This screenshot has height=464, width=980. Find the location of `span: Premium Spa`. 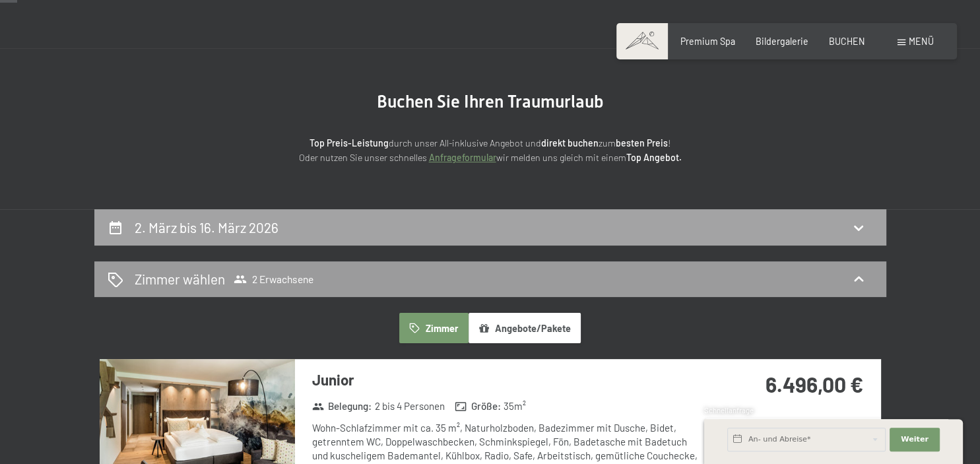

span: Premium Spa is located at coordinates (707, 41).